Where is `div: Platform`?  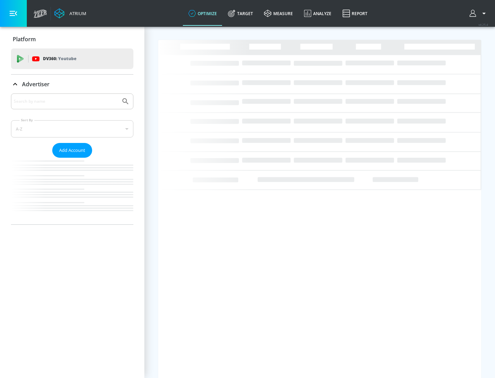
div: Platform is located at coordinates (72, 39).